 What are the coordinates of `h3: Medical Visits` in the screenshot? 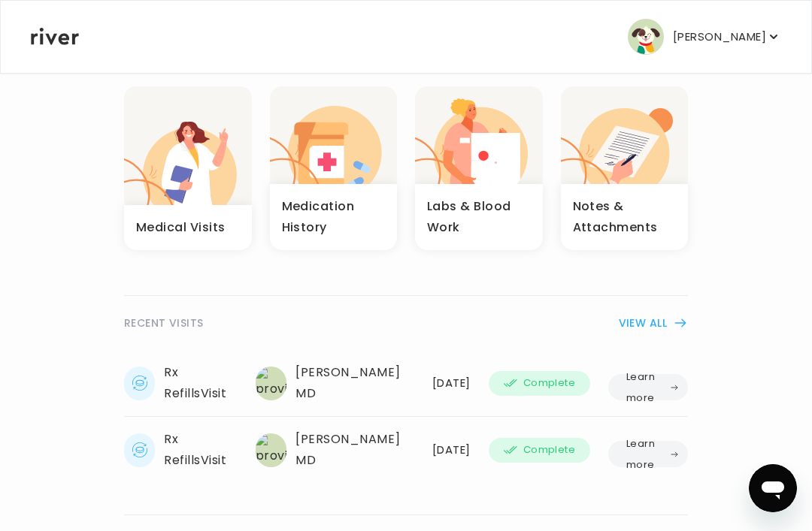 It's located at (181, 228).